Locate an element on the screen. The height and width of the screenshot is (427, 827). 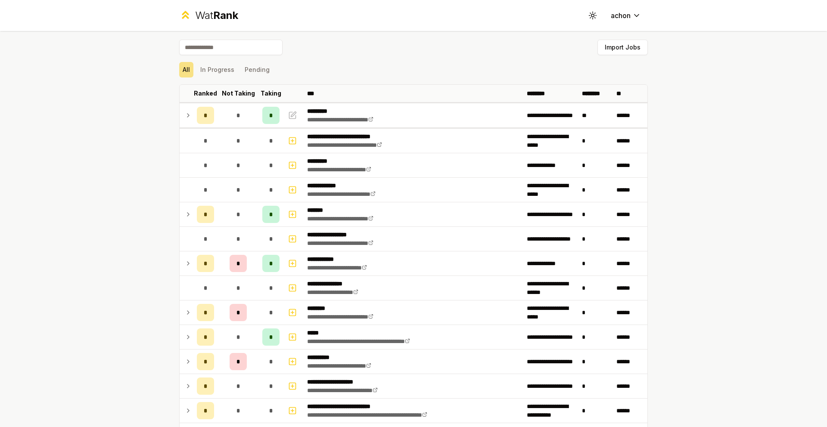
a: WatRank is located at coordinates (208, 15).